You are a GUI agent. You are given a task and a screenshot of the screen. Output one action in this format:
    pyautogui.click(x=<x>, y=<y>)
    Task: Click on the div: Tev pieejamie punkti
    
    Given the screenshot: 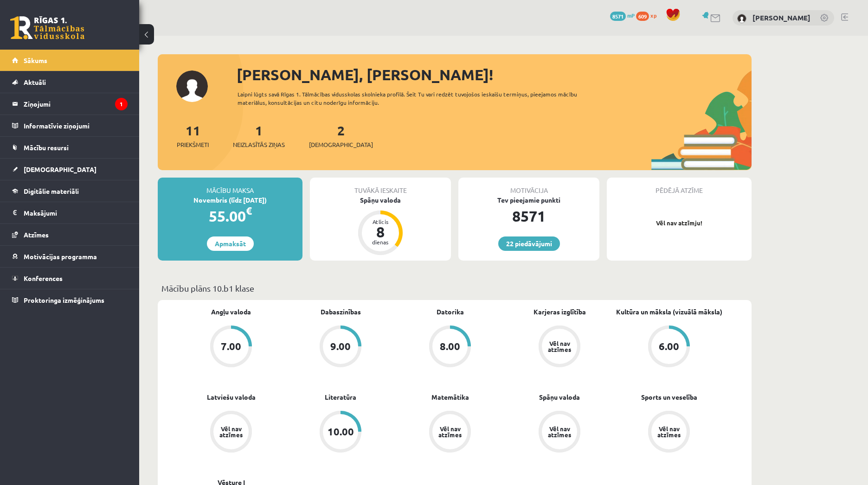 What is the action you would take?
    pyautogui.click(x=528, y=200)
    